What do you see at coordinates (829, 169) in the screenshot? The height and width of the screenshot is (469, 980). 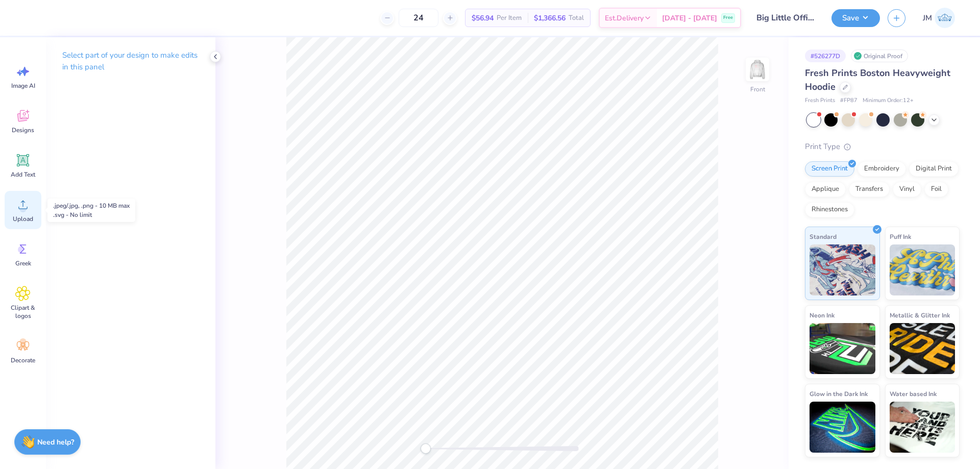 I see `div: Screen Print` at bounding box center [829, 169].